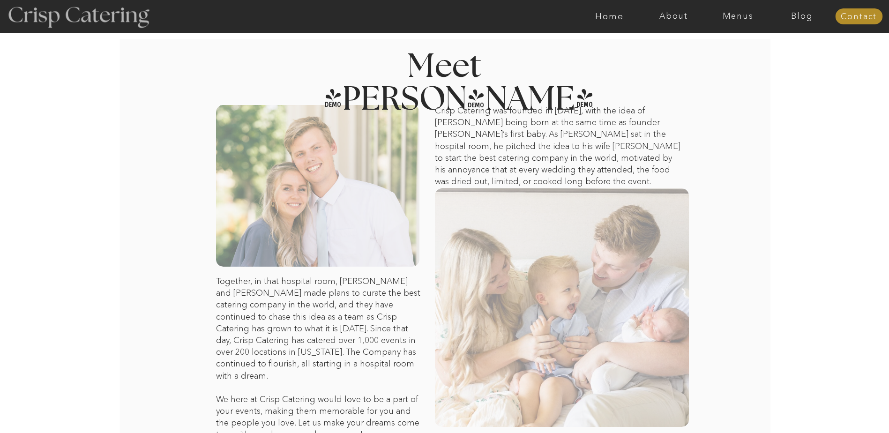  I want to click on a: Home, so click(609, 16).